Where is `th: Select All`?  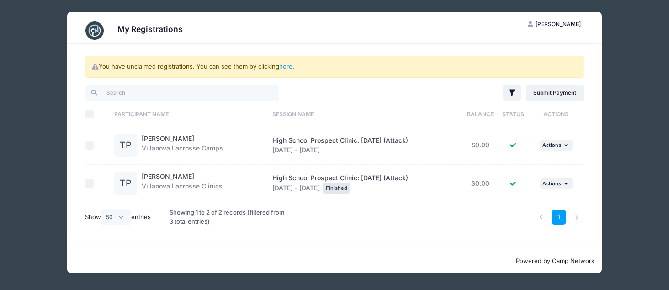
th: Select All is located at coordinates (97, 114).